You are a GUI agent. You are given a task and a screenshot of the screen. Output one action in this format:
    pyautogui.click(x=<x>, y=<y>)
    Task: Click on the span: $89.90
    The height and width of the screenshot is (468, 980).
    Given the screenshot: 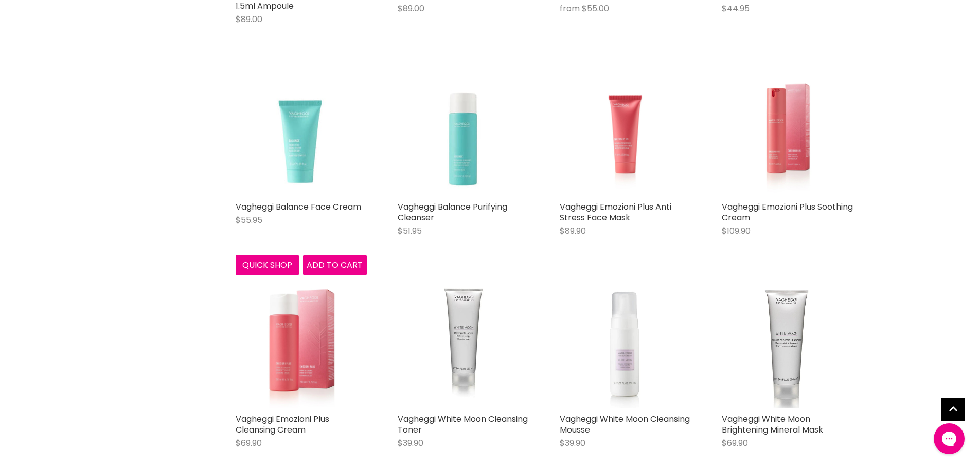 What is the action you would take?
    pyautogui.click(x=572, y=231)
    